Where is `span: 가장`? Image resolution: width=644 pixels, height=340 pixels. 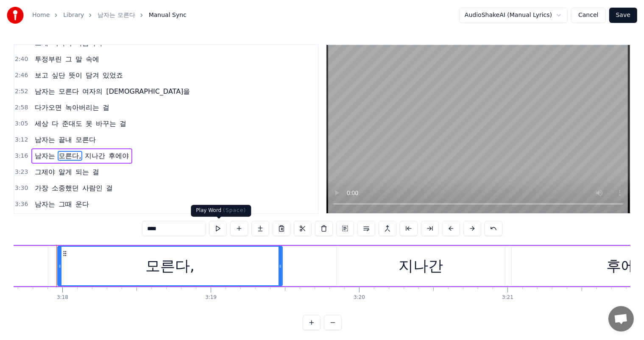
span: 가장 is located at coordinates (42, 188).